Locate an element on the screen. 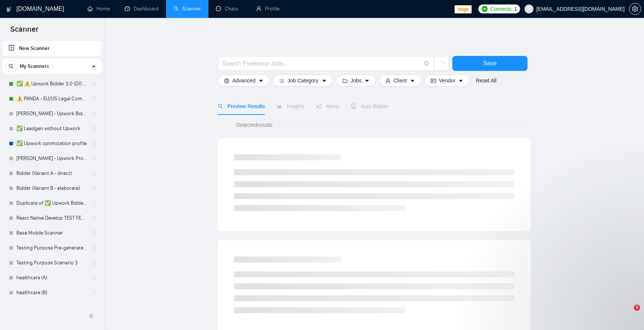 This screenshot has height=330, width=644. span: Alerts is located at coordinates (328, 106).